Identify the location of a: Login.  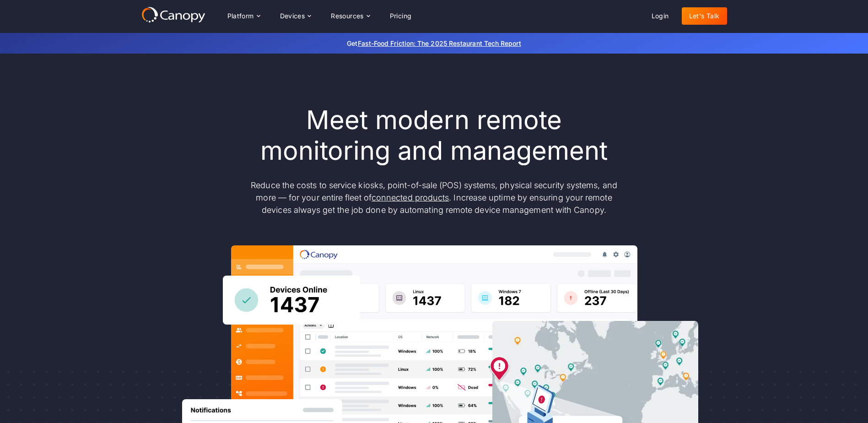
(660, 16).